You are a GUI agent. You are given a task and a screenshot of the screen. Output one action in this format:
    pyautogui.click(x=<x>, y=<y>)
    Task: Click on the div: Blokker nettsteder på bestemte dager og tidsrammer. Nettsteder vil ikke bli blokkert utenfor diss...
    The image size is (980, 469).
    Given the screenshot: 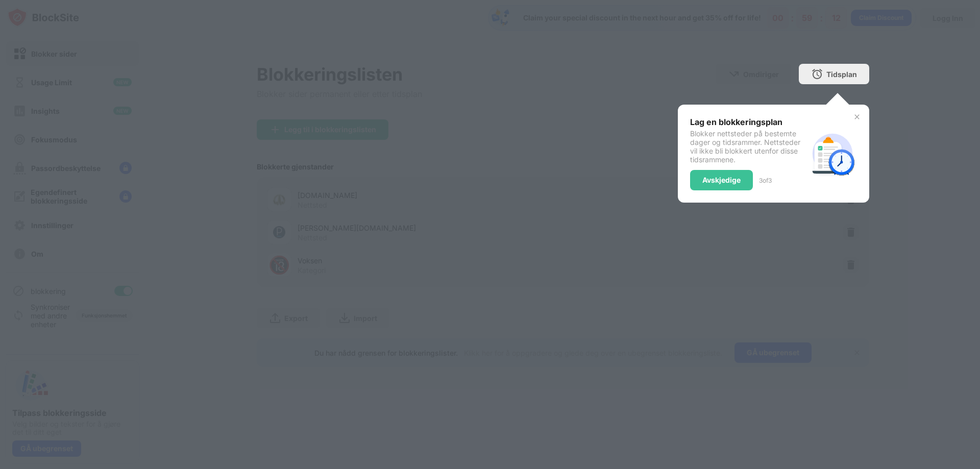 What is the action you would take?
    pyautogui.click(x=749, y=146)
    